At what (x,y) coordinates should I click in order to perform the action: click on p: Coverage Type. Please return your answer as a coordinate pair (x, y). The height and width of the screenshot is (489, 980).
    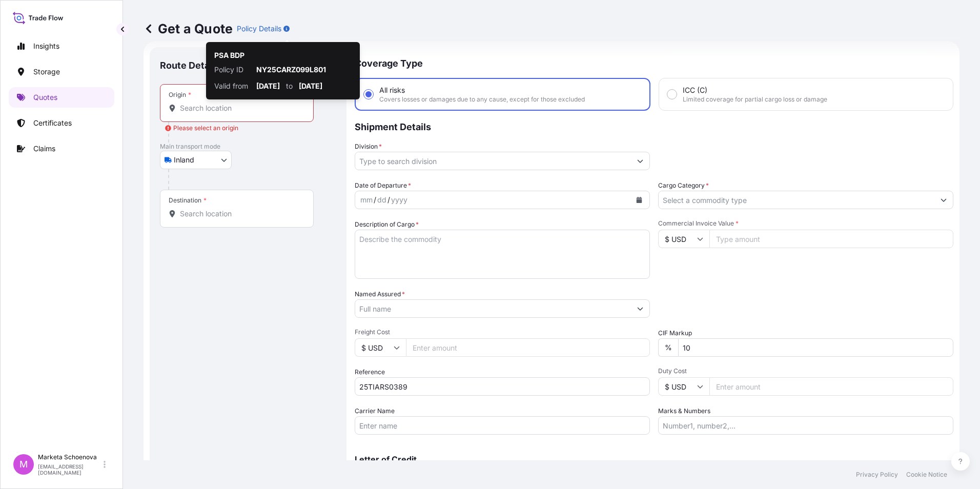
    Looking at the image, I should click on (654, 63).